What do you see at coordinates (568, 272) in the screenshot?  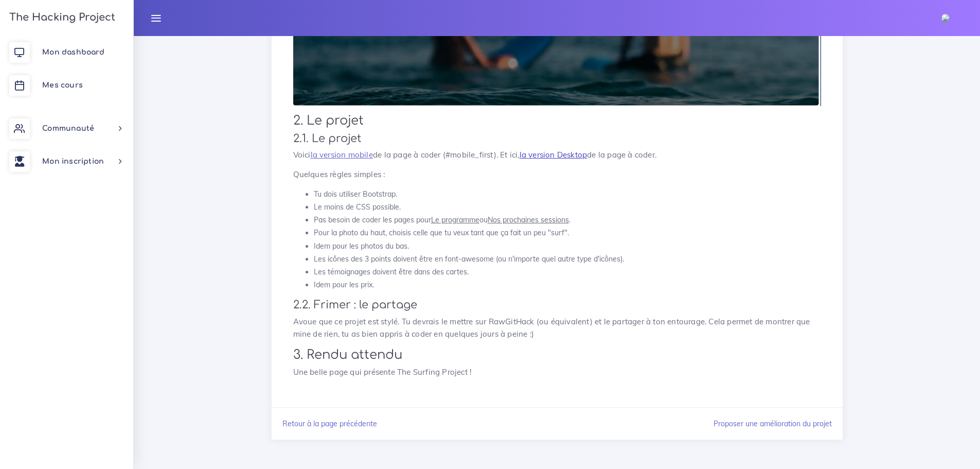 I see `li: Les témoignages doivent être dans des cartes.` at bounding box center [568, 272].